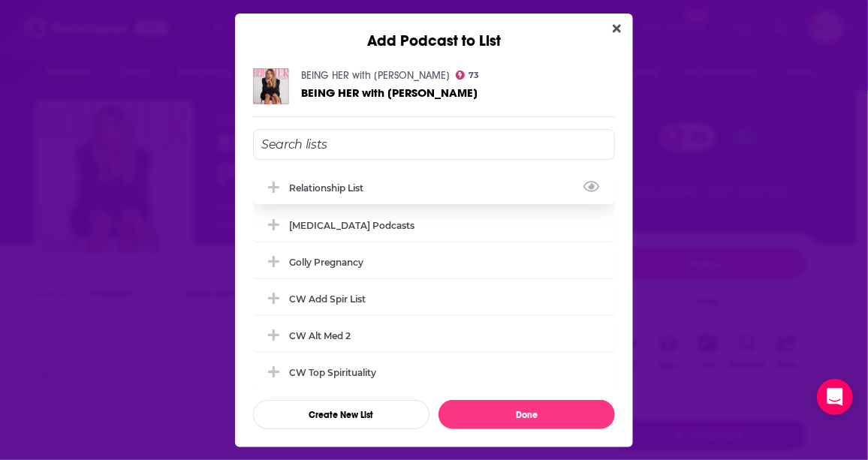 The width and height of the screenshot is (868, 460). What do you see at coordinates (617, 29) in the screenshot?
I see `button: Close` at bounding box center [617, 29].